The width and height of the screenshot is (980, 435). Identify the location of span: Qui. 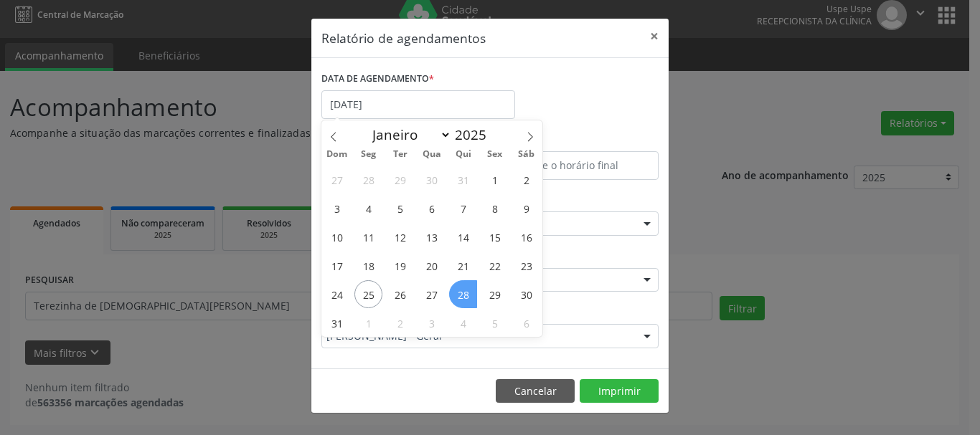
(464, 154).